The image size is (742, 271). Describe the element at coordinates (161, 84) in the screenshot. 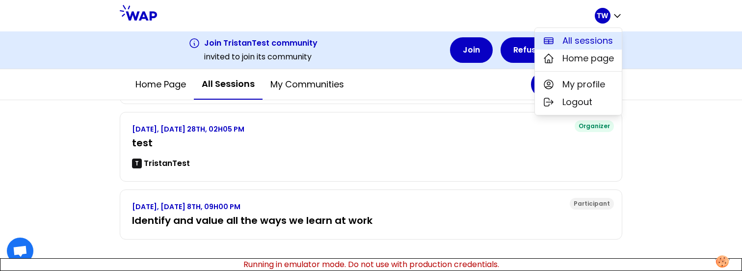

I see `button: Home page` at that location.